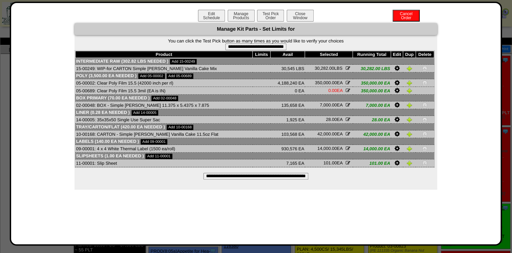 The width and height of the screenshot is (512, 253). Describe the element at coordinates (211, 16) in the screenshot. I see `button: EditSchedule` at that location.